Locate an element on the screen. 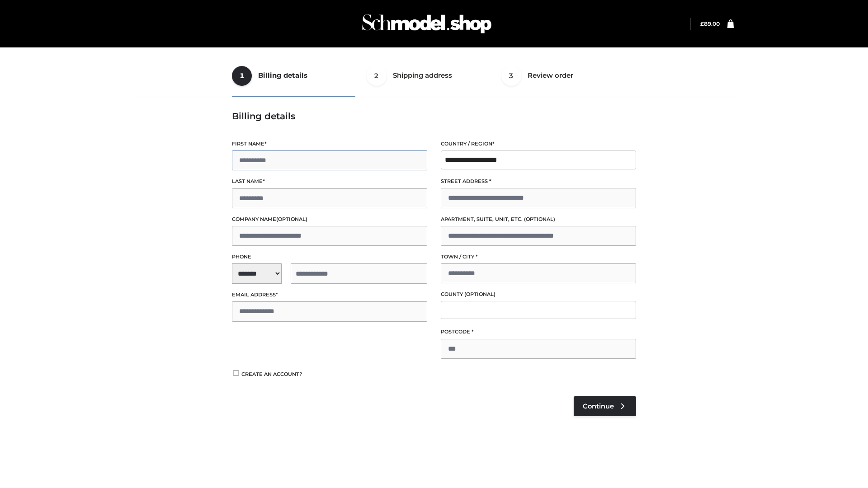 Image resolution: width=868 pixels, height=488 pixels. input: Create an account? is located at coordinates (236, 373).